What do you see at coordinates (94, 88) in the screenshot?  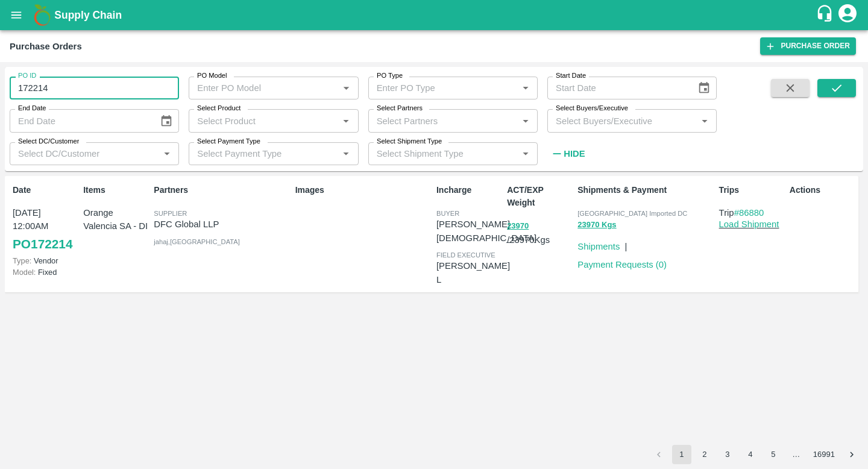 I see `input: Enter PO ID` at bounding box center [94, 88].